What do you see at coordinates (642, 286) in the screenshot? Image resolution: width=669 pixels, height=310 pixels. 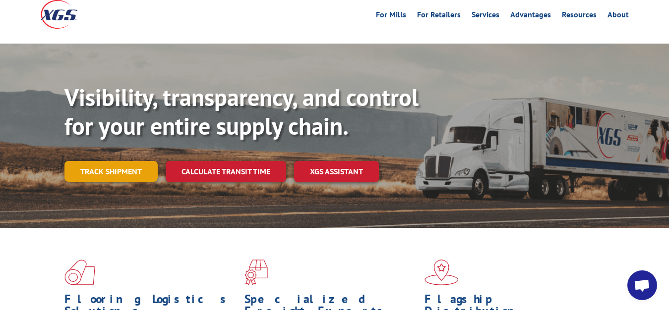 I see `a: Open chat` at bounding box center [642, 286].